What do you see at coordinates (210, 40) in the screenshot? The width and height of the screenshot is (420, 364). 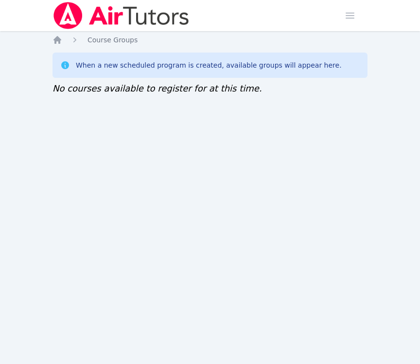 I see `nav: Breadcrumb` at bounding box center [210, 40].